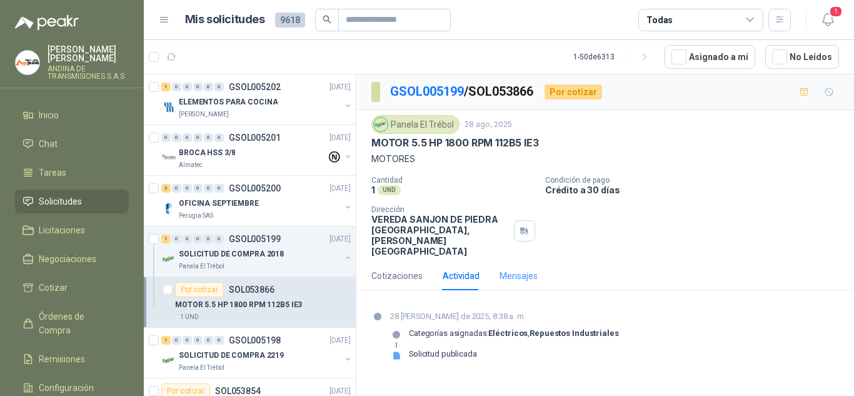 This screenshot has height=396, width=854. What do you see at coordinates (514, 333) in the screenshot?
I see `p: Categorías asignadas: ,` at bounding box center [514, 333].